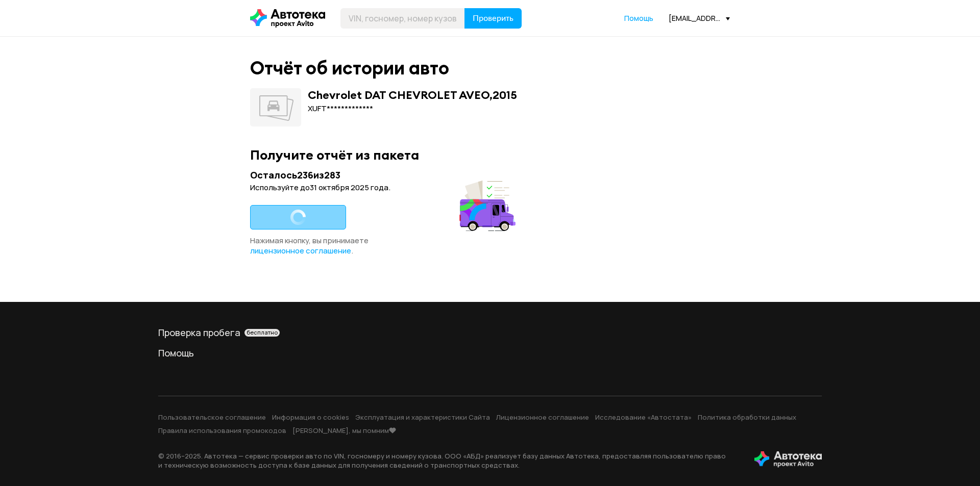 The image size is (980, 486). What do you see at coordinates (643, 417) in the screenshot?
I see `p: Исследование «Автостата»` at bounding box center [643, 417].